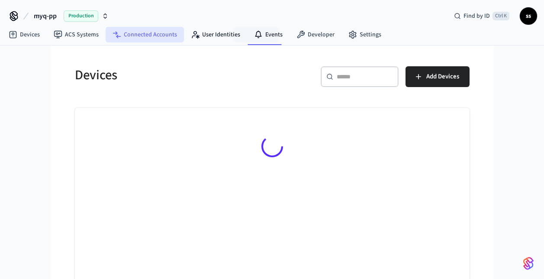 This screenshot has height=279, width=544. Describe the element at coordinates (24, 35) in the screenshot. I see `a: Devices` at that location.